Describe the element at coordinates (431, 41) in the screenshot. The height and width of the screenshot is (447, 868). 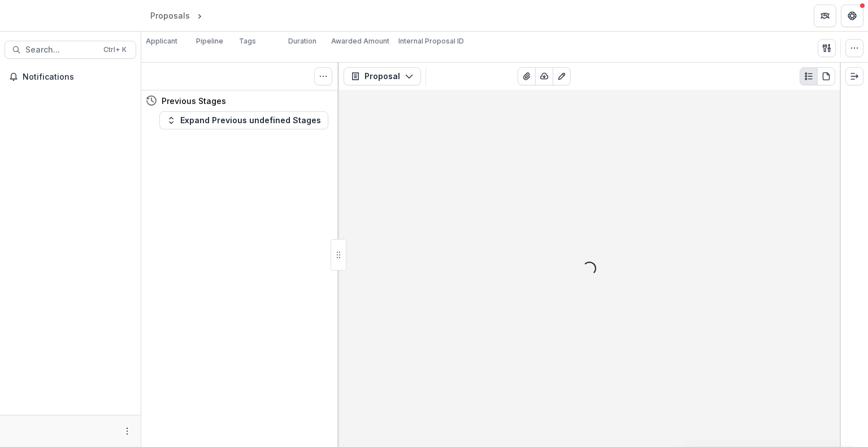
I see `p: Internal Proposal ID` at that location.